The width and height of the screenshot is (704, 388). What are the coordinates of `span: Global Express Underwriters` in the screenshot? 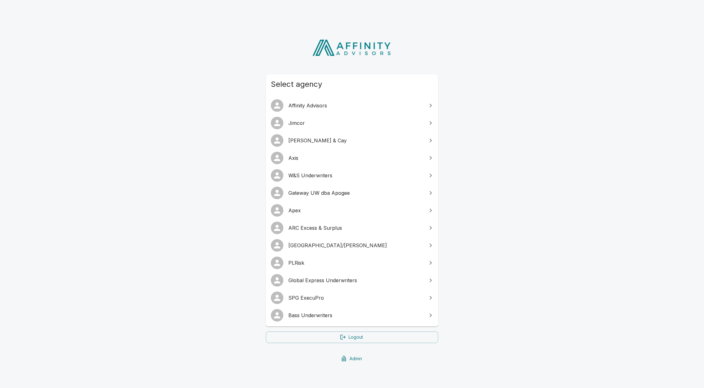 It's located at (356, 280).